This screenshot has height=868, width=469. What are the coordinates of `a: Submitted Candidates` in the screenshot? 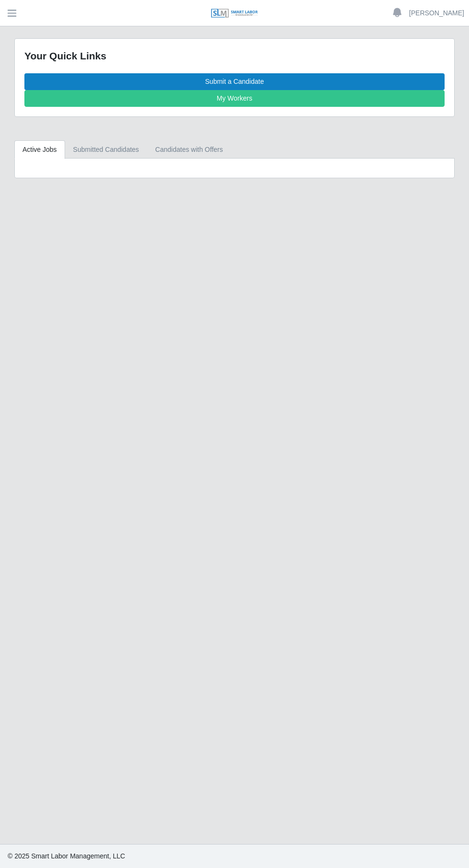 It's located at (106, 149).